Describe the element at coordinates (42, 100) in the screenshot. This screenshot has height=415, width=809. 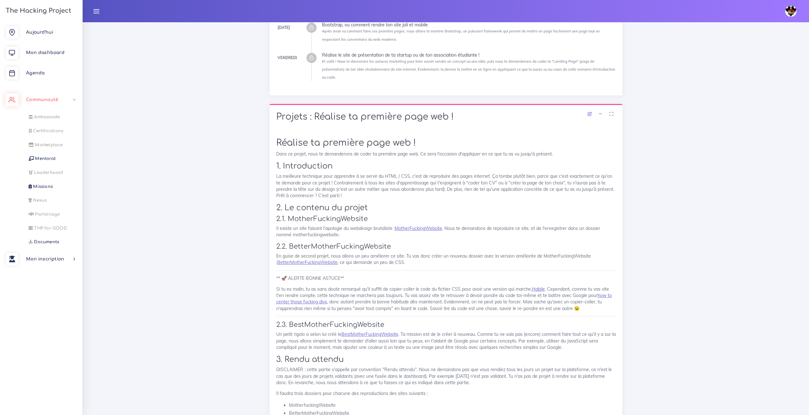
I see `span: Communauté` at that location.